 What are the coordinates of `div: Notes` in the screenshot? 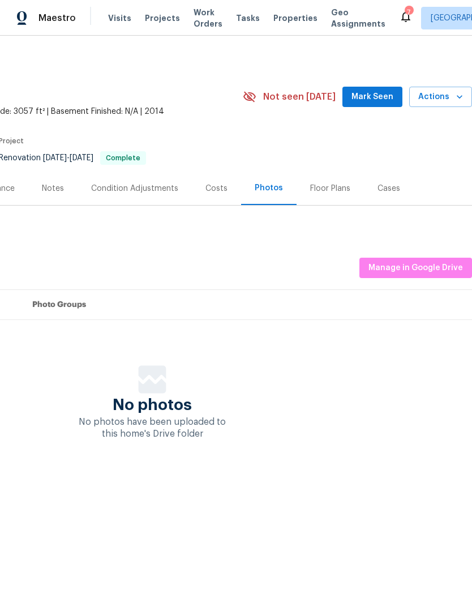 It's located at (53, 188).